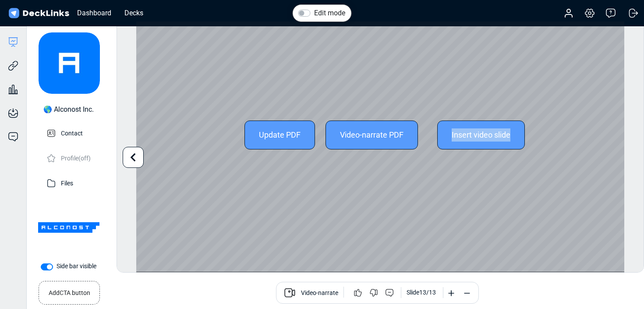  What do you see at coordinates (72, 132) in the screenshot?
I see `p: Contact` at bounding box center [72, 132].